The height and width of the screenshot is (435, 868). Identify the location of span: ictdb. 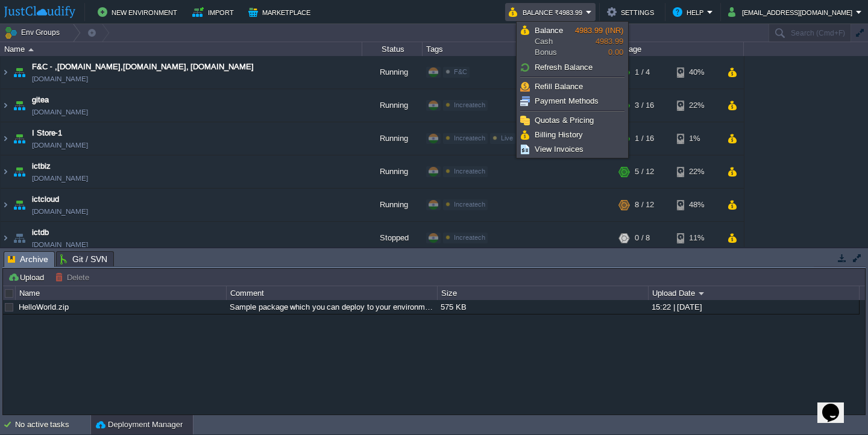
(41, 233).